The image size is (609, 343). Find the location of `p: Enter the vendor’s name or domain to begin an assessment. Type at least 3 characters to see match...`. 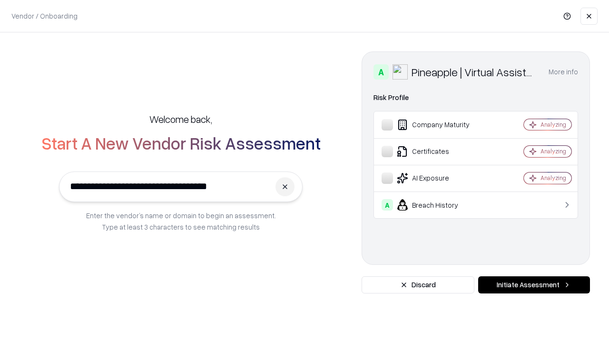

p: Enter the vendor’s name or domain to begin an assessment. Type at least 3 characters to see match... is located at coordinates (181, 221).